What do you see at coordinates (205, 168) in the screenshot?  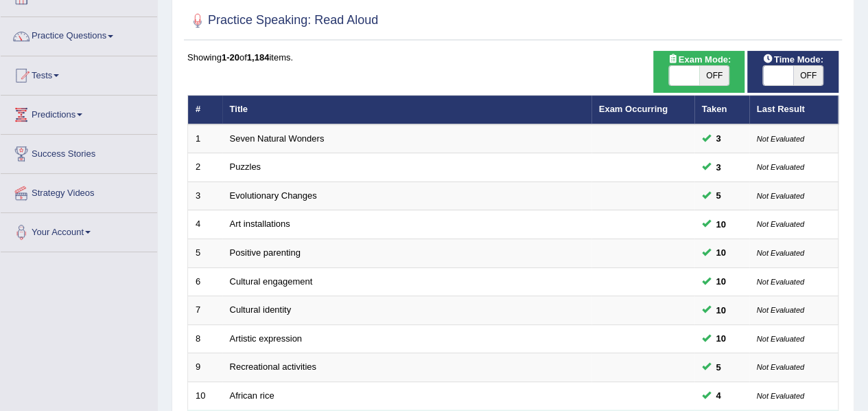 I see `td: 2` at bounding box center [205, 168].